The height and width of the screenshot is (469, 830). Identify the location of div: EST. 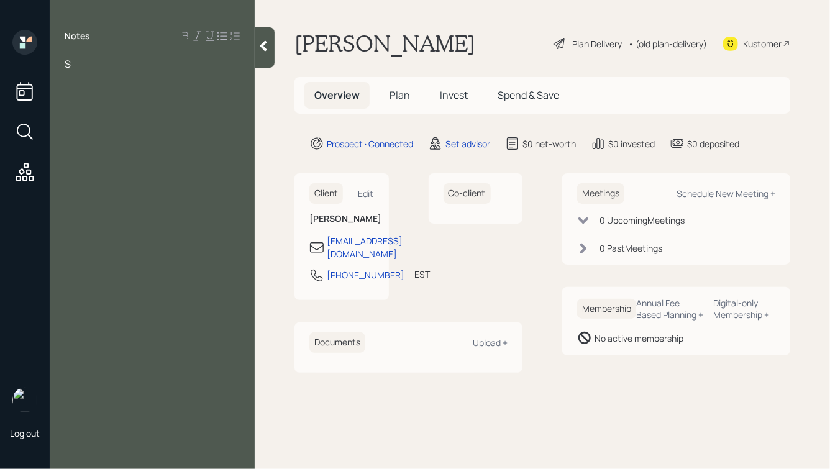
(422, 274).